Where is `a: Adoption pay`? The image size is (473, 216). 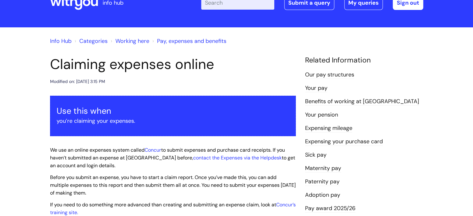
a: Adoption pay is located at coordinates (322, 195).